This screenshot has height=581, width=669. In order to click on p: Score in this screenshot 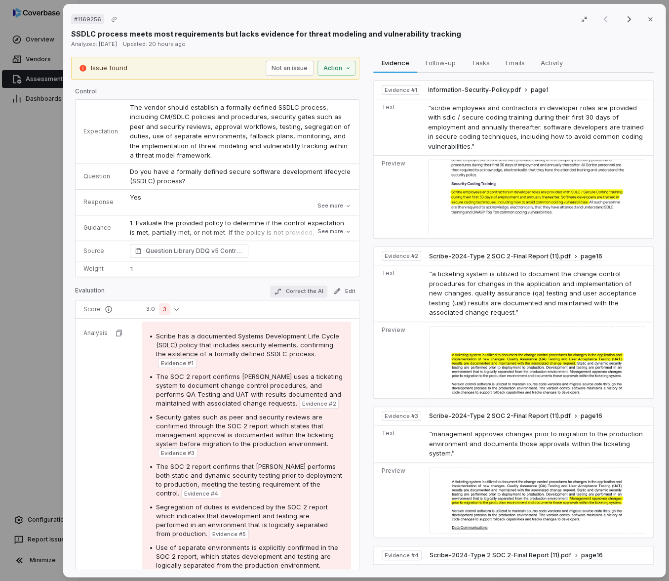, I will do `click(107, 309)`.